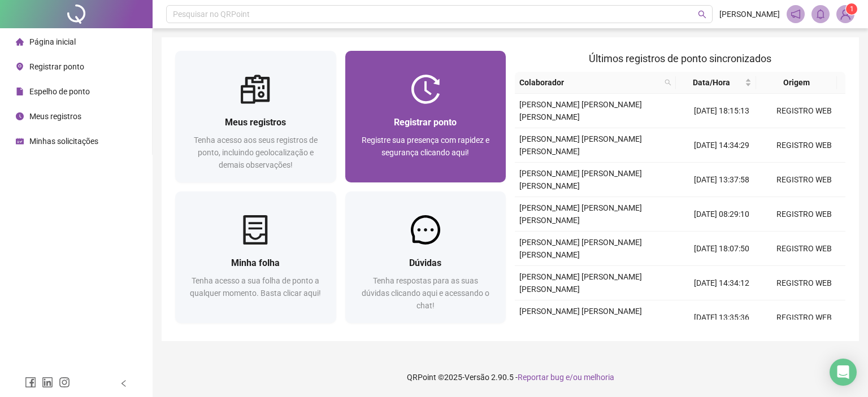 The height and width of the screenshot is (397, 868). Describe the element at coordinates (845, 14) in the screenshot. I see `img: 93472` at that location.